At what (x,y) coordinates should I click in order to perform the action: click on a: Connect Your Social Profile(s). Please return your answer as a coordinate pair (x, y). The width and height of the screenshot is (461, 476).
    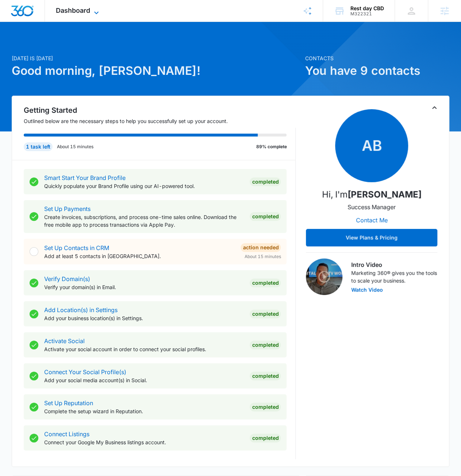
    Looking at the image, I should click on (85, 372).